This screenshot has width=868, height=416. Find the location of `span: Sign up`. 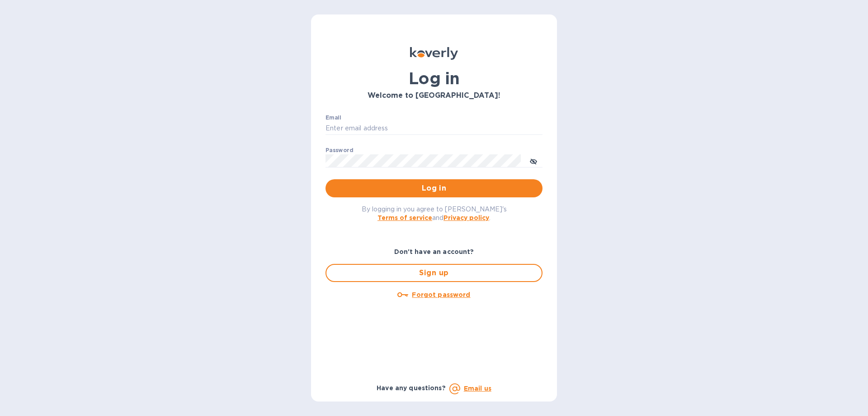

span: Sign up is located at coordinates (434, 273).